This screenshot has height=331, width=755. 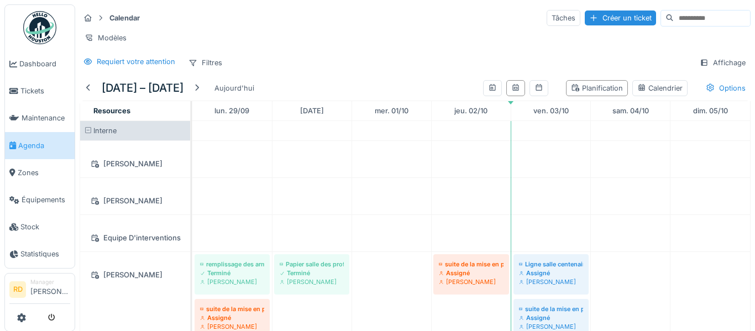 What do you see at coordinates (106, 38) in the screenshot?
I see `div: Modèles` at bounding box center [106, 38].